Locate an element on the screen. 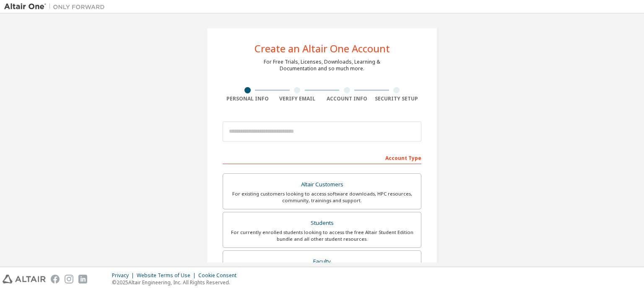  img: instagram.svg is located at coordinates (69, 279).